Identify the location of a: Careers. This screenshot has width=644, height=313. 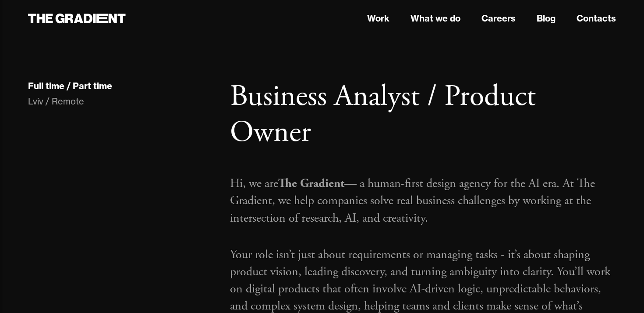
(499, 18).